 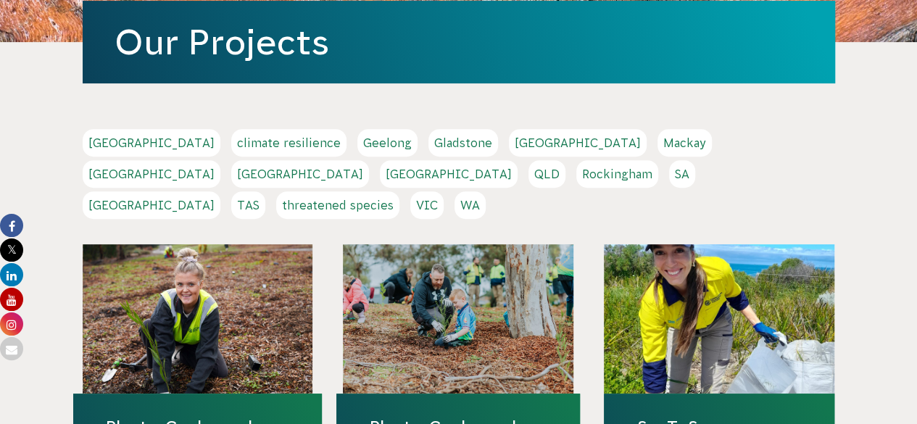 What do you see at coordinates (684, 143) in the screenshot?
I see `a: Mackay` at bounding box center [684, 143].